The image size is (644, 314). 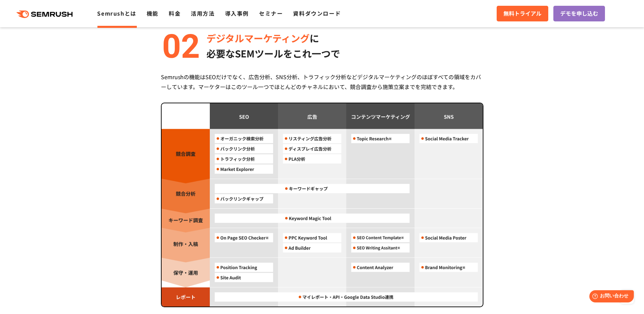 I want to click on a: Semrushとは, so click(x=117, y=13).